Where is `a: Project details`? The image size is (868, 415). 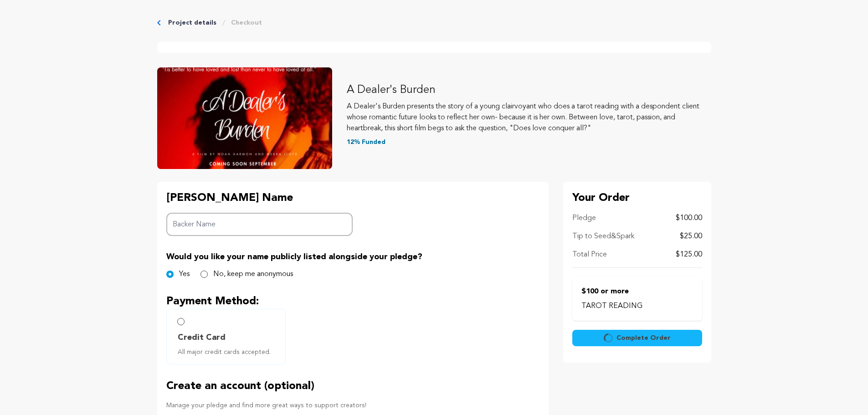 a: Project details is located at coordinates (192, 23).